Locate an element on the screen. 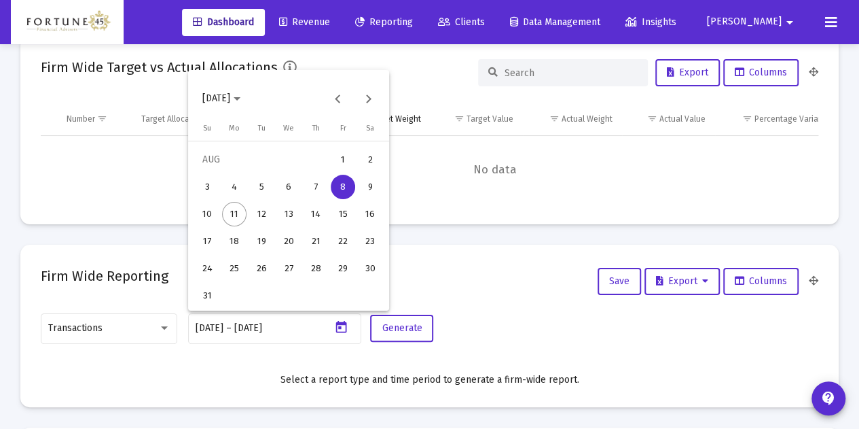 This screenshot has height=429, width=859. div: 12 is located at coordinates (261, 214).